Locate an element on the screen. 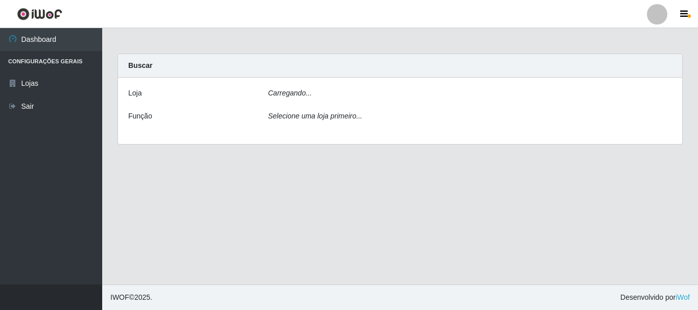  label: Função is located at coordinates (140, 116).